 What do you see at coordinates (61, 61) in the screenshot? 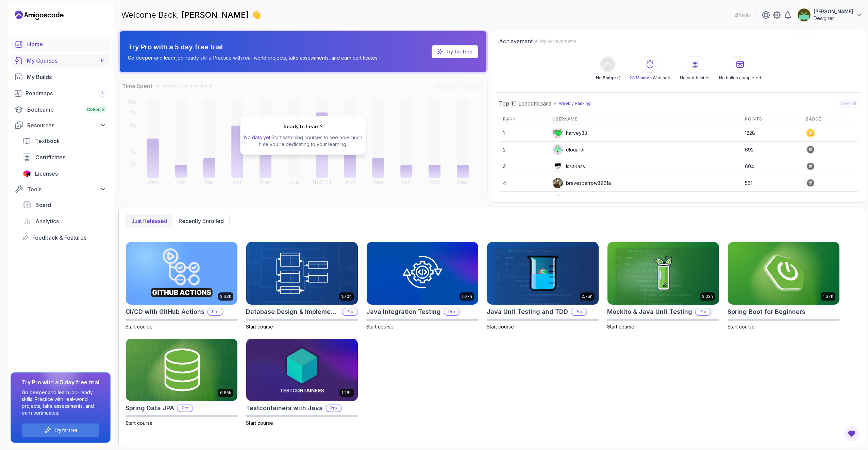
I see `a: courses` at bounding box center [61, 61].